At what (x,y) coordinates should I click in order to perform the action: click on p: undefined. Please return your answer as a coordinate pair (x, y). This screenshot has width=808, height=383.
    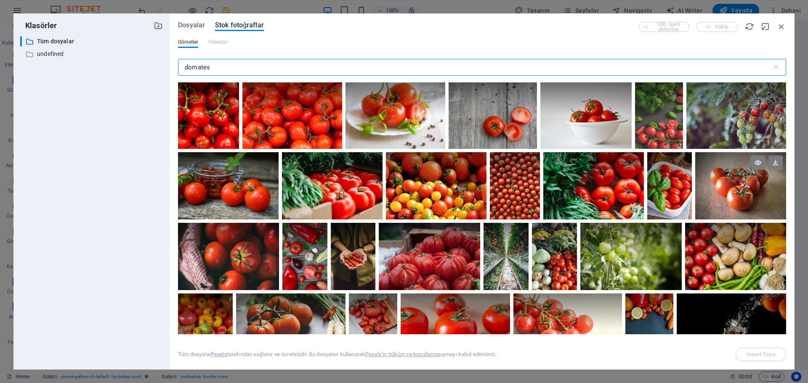
    Looking at the image, I should click on (92, 54).